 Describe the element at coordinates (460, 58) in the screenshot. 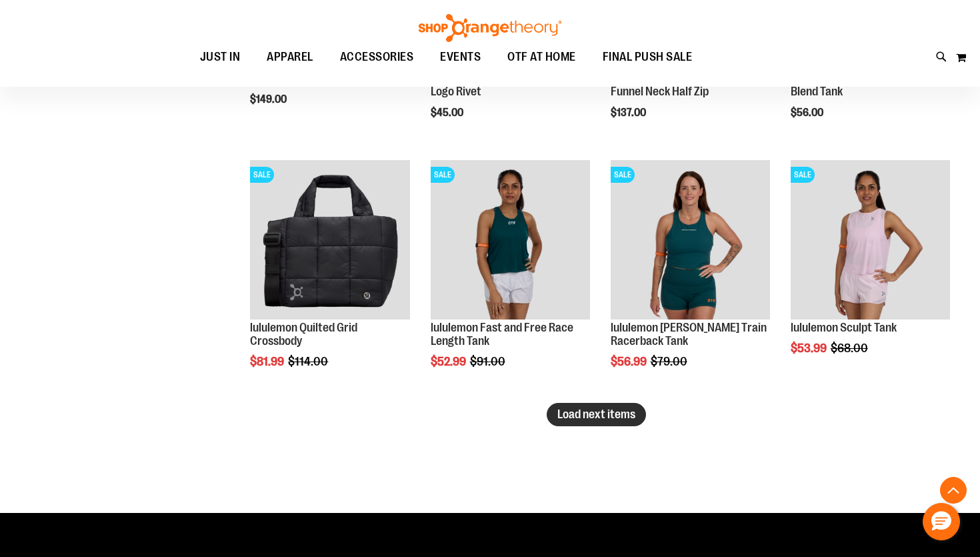

I see `a: EVENTS` at that location.